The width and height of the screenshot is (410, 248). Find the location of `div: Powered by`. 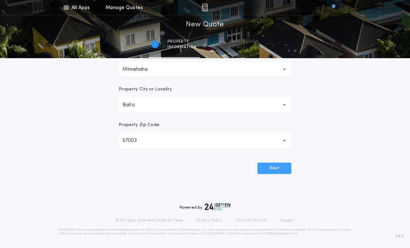

div: Powered by is located at coordinates (205, 207).